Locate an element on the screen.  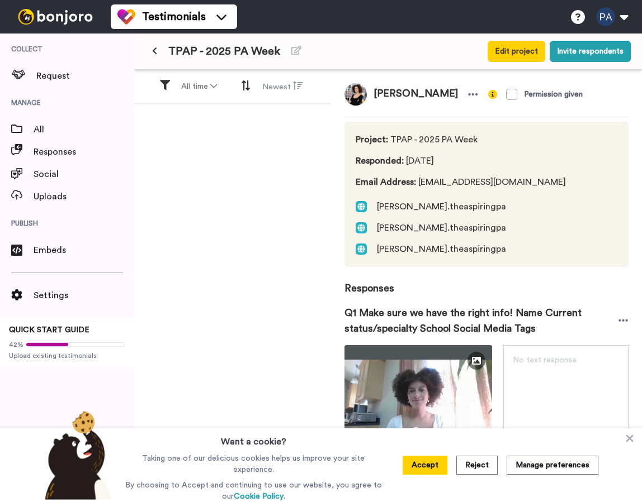
span: Testimonials is located at coordinates (174, 17).